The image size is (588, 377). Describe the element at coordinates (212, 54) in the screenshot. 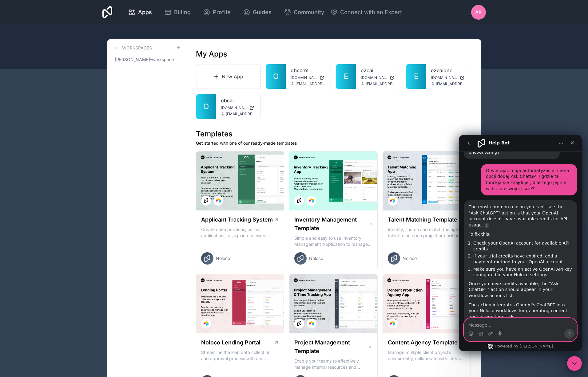

I see `h1: My Apps` at that location.